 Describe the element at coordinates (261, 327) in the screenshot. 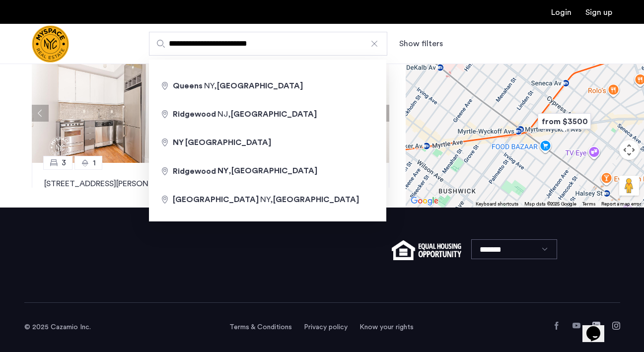

I see `a: Terms and conditions` at that location.